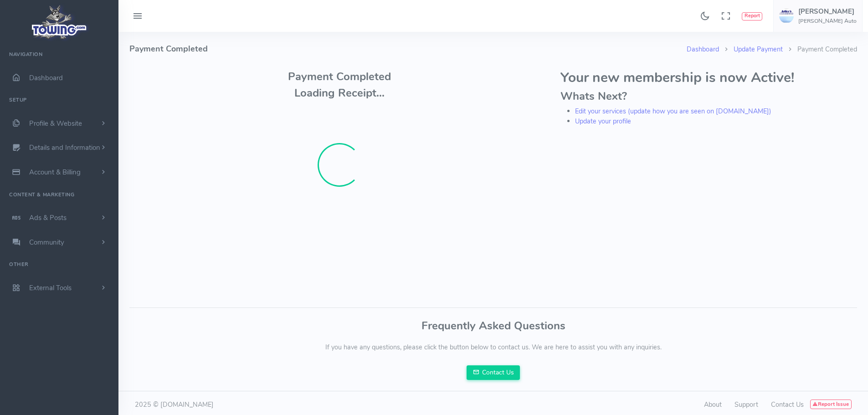 This screenshot has height=415, width=868. I want to click on p: If you have any questions, please click the button below to contact us. We are here to assist you..., so click(493, 348).